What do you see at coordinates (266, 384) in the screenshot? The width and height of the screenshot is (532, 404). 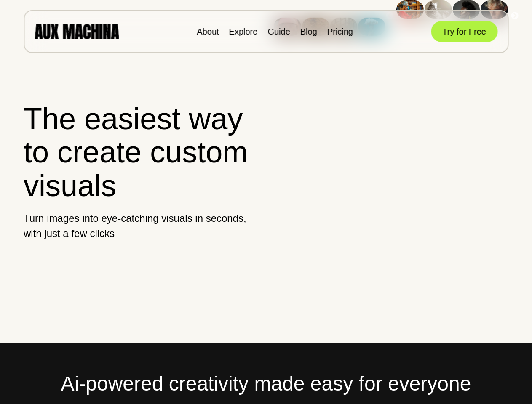 I see `h2: Ai-powered creativity made easy for everyone` at bounding box center [266, 384].